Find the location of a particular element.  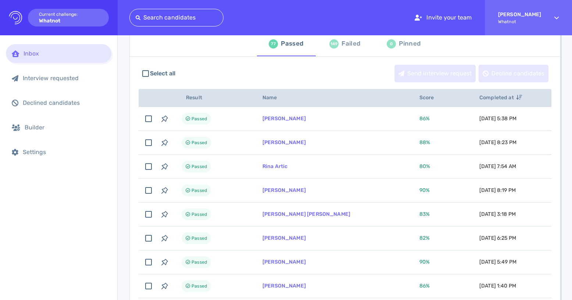

div: 77 is located at coordinates (273, 44).